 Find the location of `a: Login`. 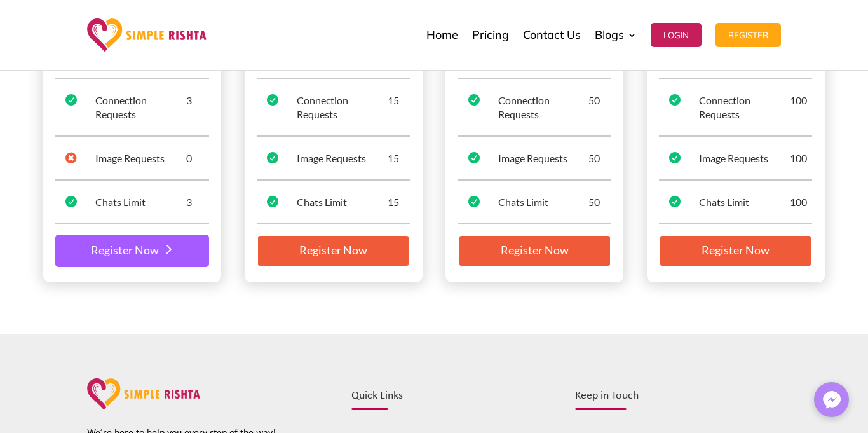

a: Login is located at coordinates (676, 35).